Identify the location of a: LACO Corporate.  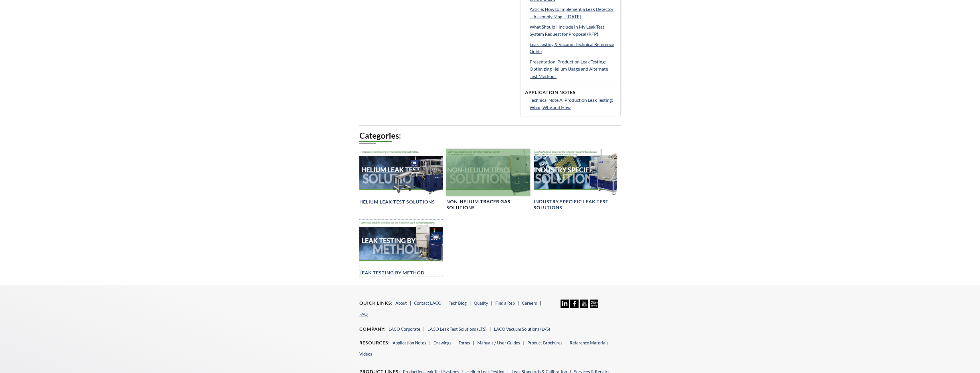
(405, 329).